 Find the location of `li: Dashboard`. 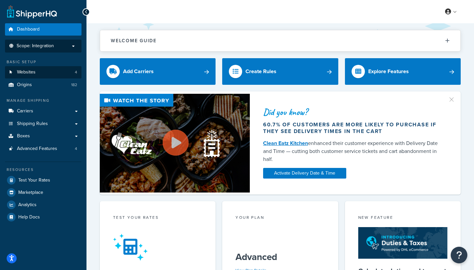

li: Dashboard is located at coordinates (43, 29).